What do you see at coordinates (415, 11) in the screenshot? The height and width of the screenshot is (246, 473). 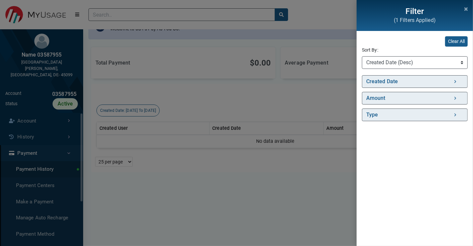 I see `h2: Filter` at bounding box center [415, 11].